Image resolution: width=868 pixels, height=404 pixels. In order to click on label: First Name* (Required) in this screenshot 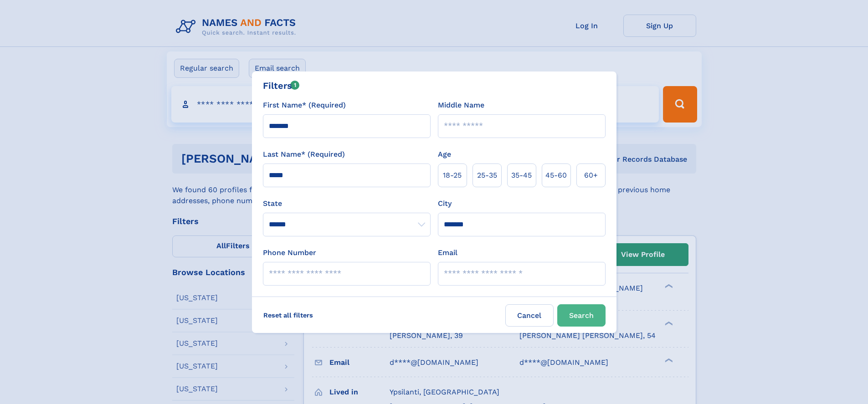, I will do `click(304, 105)`.